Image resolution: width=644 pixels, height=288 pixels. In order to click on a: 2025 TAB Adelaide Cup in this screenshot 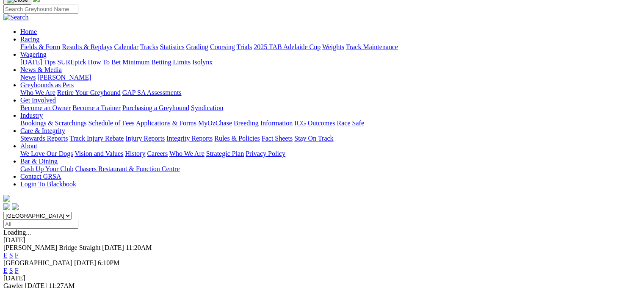, I will do `click(287, 46)`.